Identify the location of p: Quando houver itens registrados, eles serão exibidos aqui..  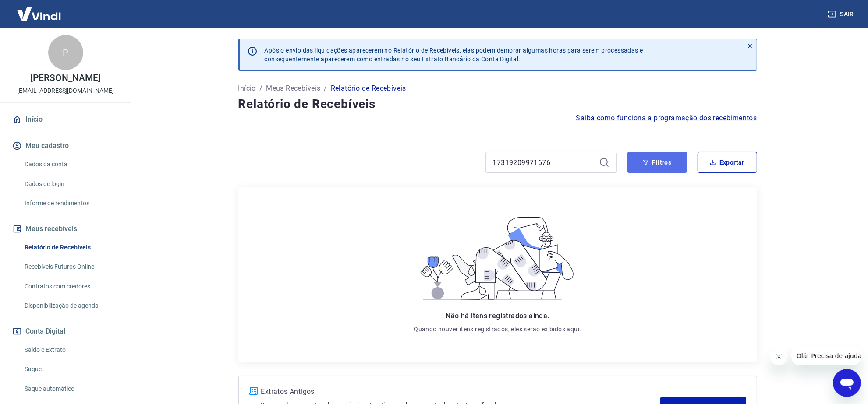
(497, 329).